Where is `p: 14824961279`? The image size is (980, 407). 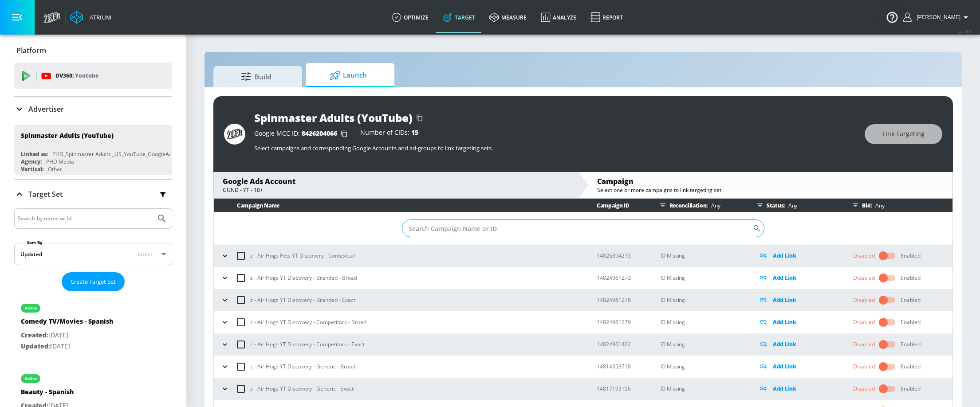
p: 14824961279 is located at coordinates (622, 322).